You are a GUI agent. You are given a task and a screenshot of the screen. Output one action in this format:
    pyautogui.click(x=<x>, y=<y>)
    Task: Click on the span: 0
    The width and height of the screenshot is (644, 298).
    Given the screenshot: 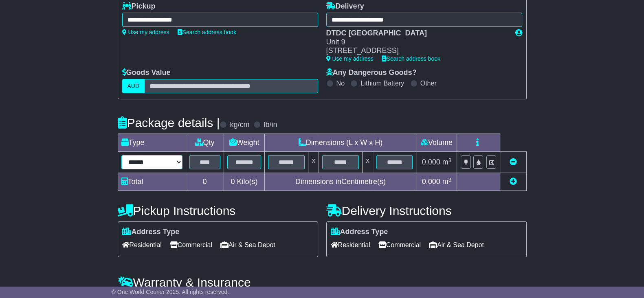 What is the action you would take?
    pyautogui.click(x=233, y=182)
    